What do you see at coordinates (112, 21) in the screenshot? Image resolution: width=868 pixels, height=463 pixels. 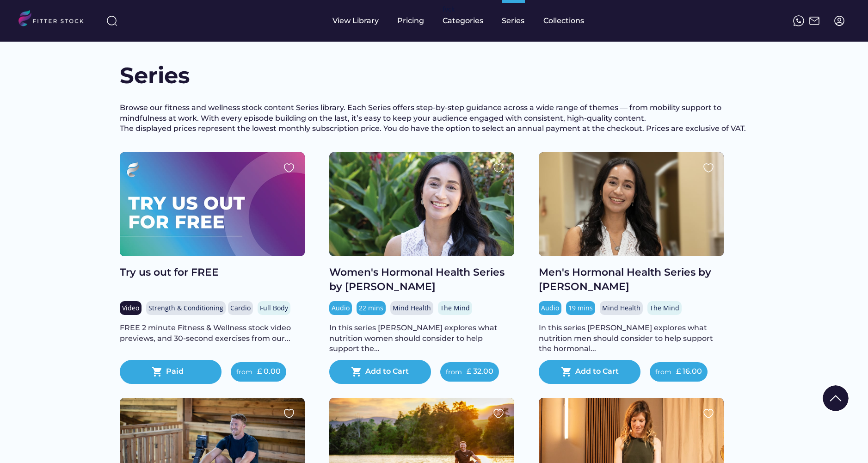 I see `img: search-normal%203.svg` at bounding box center [112, 21].